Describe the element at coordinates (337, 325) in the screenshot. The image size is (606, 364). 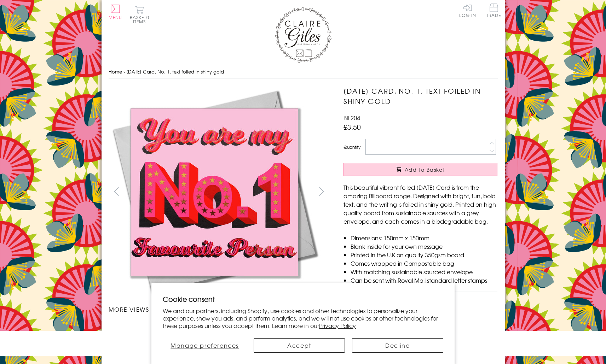
I see `a: Privacy Policy` at that location.